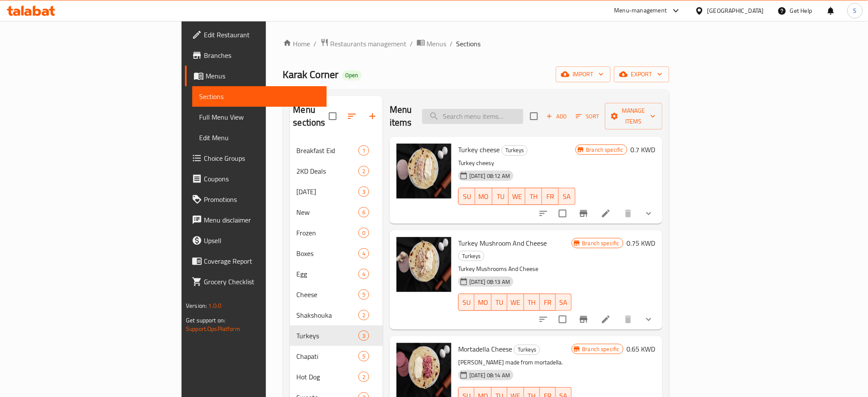 This screenshot has height=397, width=868. I want to click on button: Add section, so click(372, 116).